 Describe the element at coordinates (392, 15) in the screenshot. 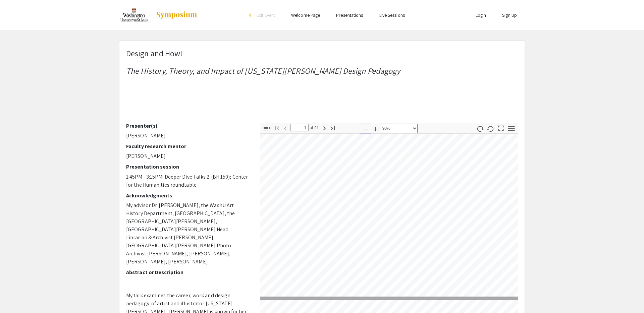

I see `a: Live Sessions` at that location.